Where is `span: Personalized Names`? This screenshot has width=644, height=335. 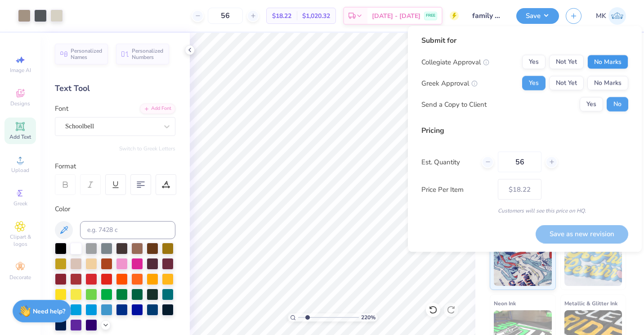
span: Personalized Names is located at coordinates (86, 54).